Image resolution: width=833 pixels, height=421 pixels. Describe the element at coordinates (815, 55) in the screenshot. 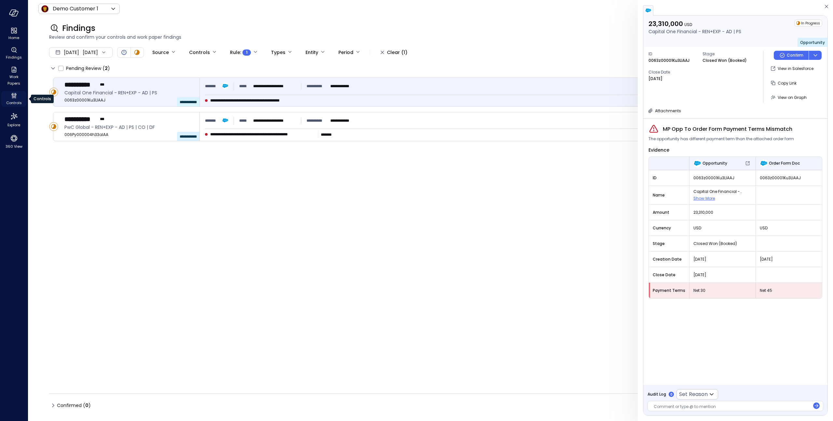

I see `button: dropdown-icon-button` at that location.